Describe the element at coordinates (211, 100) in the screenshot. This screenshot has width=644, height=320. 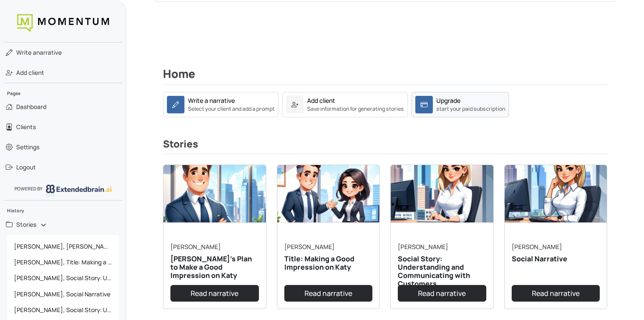
I see `div: Write a narrative` at that location.